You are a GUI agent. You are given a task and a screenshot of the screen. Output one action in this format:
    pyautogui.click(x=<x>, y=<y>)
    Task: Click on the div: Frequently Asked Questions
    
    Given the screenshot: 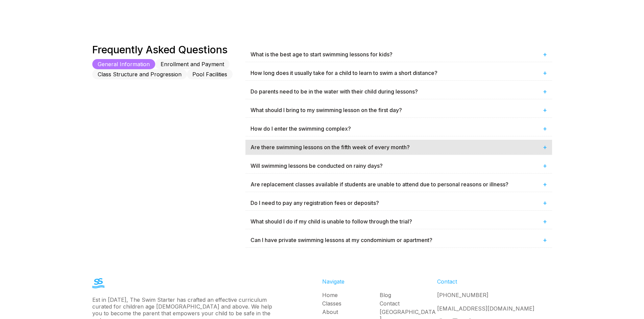 What is the action you would take?
    pyautogui.click(x=169, y=50)
    